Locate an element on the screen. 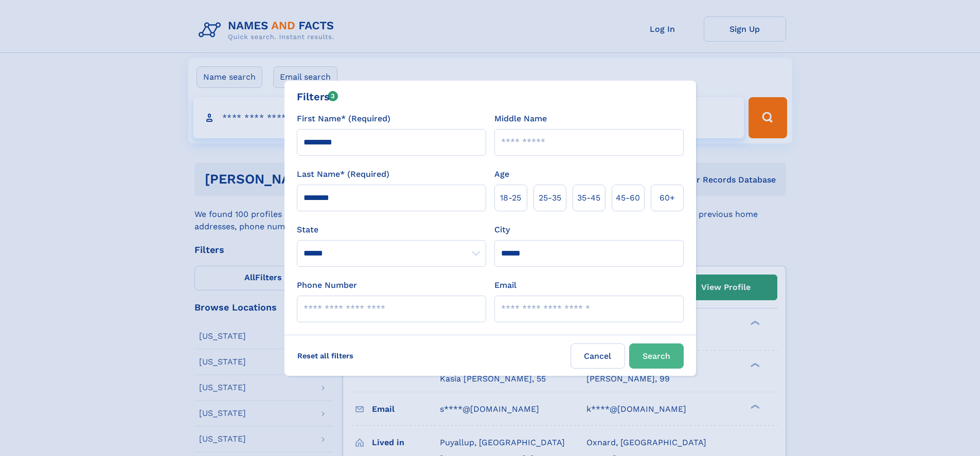 The image size is (980, 456). label: Middle Name is located at coordinates (520, 119).